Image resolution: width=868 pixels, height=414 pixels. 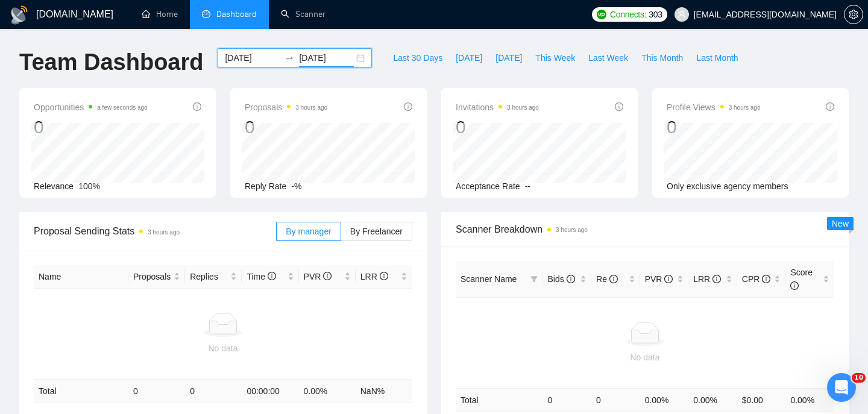 I want to click on span: setting, so click(x=854, y=14).